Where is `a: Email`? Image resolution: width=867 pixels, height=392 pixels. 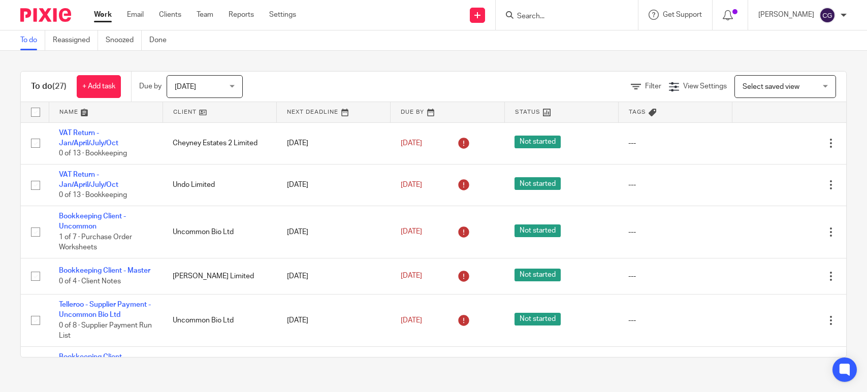 a: Email is located at coordinates (135, 15).